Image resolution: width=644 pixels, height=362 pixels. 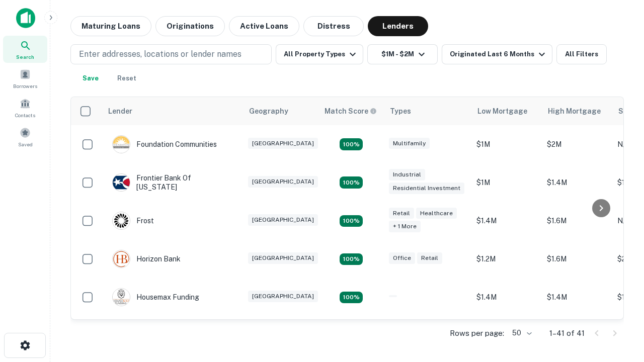 What do you see at coordinates (351, 111) in the screenshot?
I see `div: Capitalize uses an advanced AI algorithm to match your search with the best lender. The match sco...` at bounding box center [351, 111].